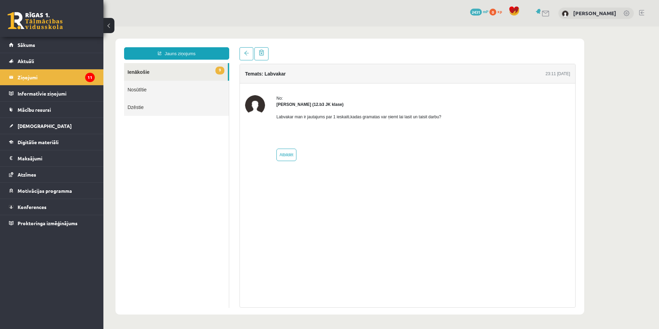  Describe the element at coordinates (52, 61) in the screenshot. I see `a: Aktuāli` at that location.